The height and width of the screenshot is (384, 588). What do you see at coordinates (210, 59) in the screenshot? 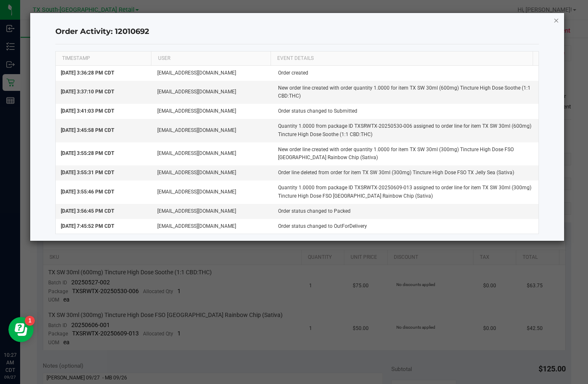
I see `th: USER` at bounding box center [210, 59].